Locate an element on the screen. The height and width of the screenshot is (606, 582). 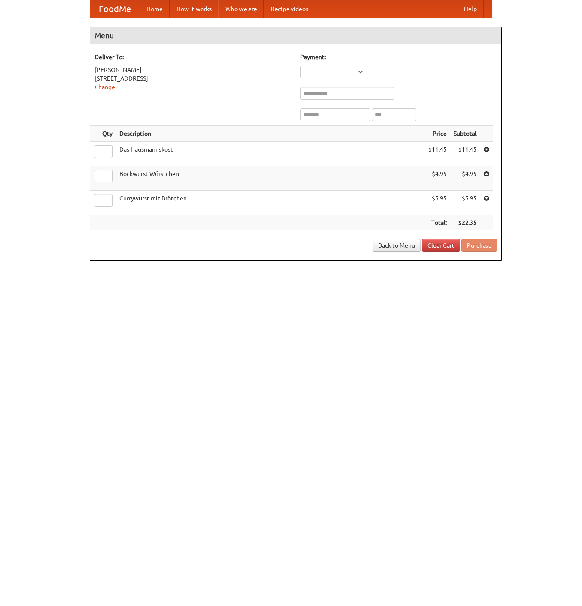
a: Who we are is located at coordinates (241, 9).